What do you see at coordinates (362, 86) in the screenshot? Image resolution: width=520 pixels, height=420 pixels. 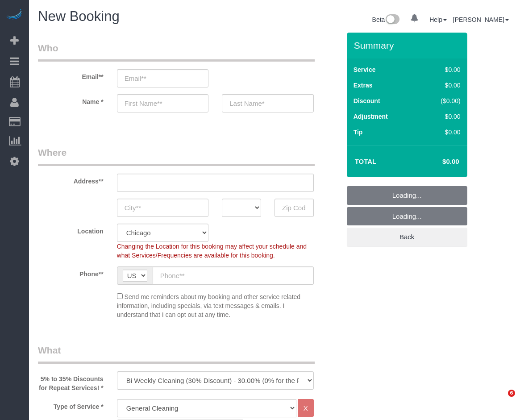 I see `label: Extras` at bounding box center [362, 86].